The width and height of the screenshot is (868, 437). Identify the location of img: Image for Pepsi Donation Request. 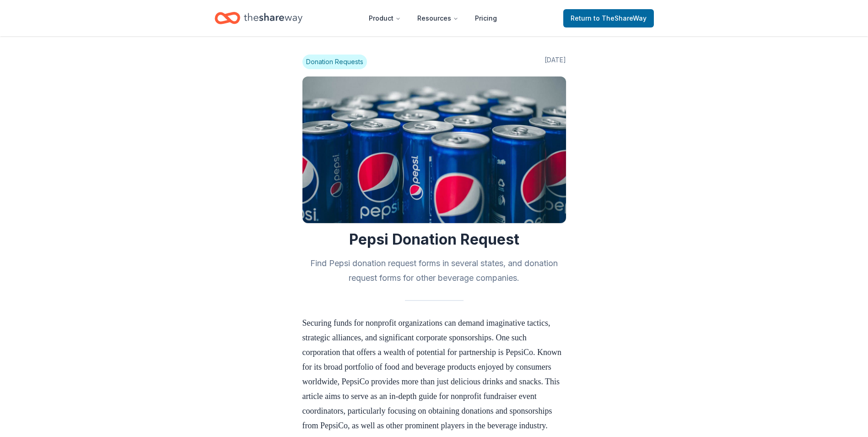
(434, 150).